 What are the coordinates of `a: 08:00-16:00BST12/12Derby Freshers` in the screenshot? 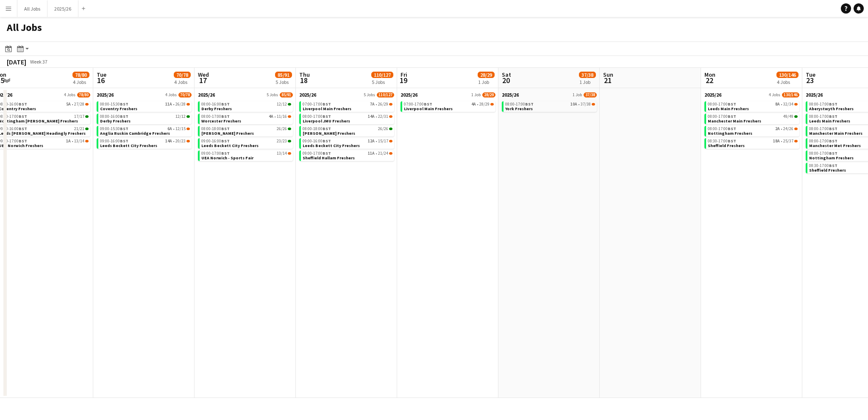 It's located at (145, 119).